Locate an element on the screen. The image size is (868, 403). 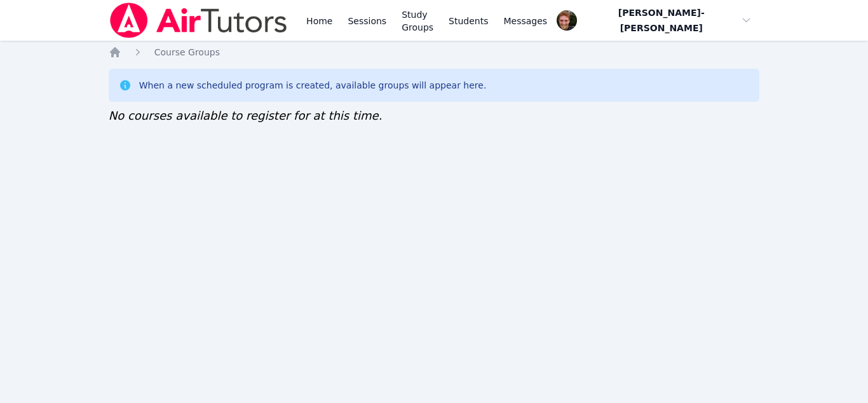
span: Course Groups is located at coordinates (187, 52).